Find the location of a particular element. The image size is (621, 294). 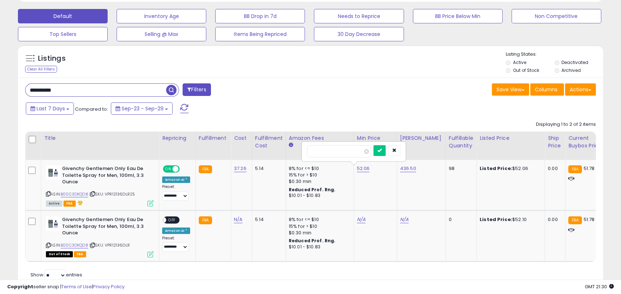

button: Actions is located at coordinates (581, 89).